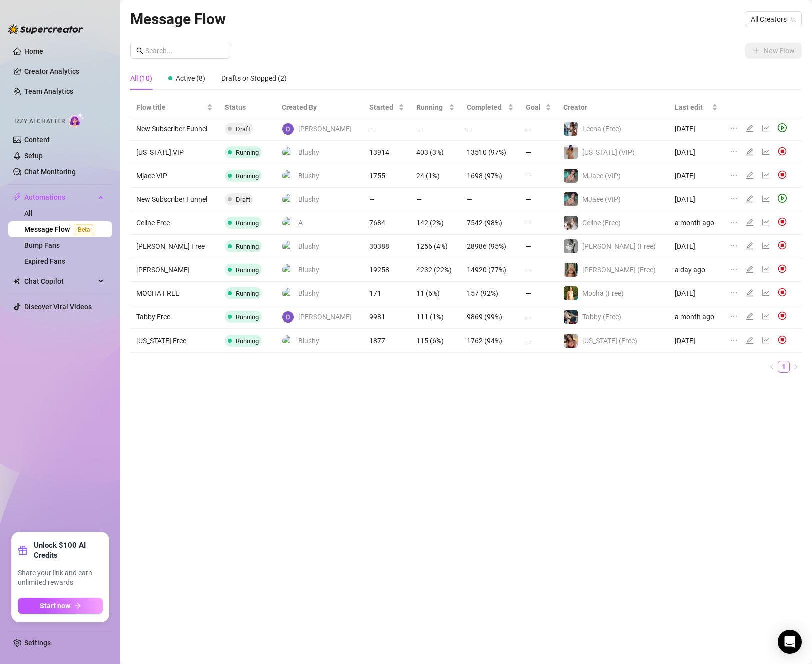 This screenshot has height=664, width=812. Describe the element at coordinates (18, 197) in the screenshot. I see `span: thunderbolt` at that location.